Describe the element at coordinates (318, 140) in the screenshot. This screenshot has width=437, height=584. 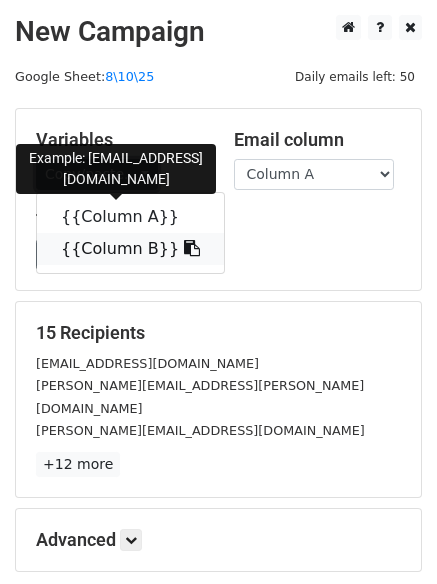
I see `h5: Email column` at that location.